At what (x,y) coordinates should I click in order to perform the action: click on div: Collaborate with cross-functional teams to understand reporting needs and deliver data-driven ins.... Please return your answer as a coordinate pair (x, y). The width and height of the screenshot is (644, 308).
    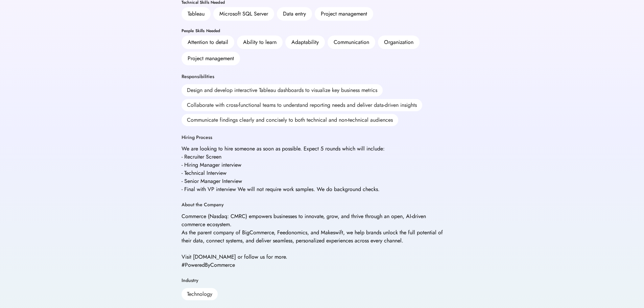
    Looking at the image, I should click on (302, 105).